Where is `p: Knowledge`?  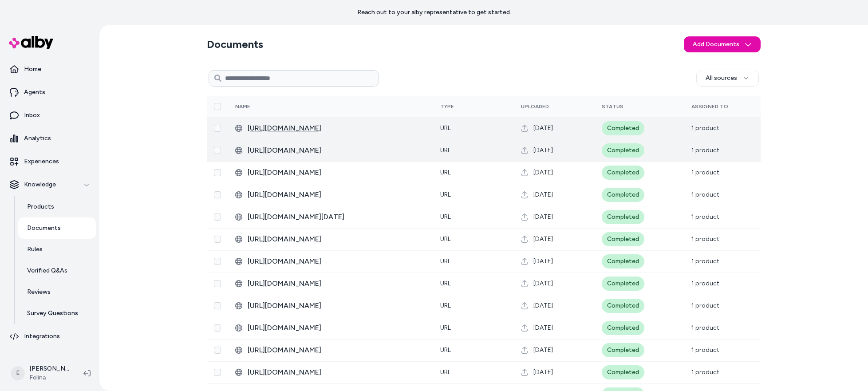 p: Knowledge is located at coordinates (40, 185).